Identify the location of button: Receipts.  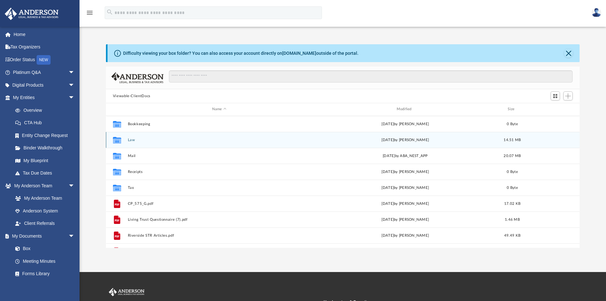
(219, 171).